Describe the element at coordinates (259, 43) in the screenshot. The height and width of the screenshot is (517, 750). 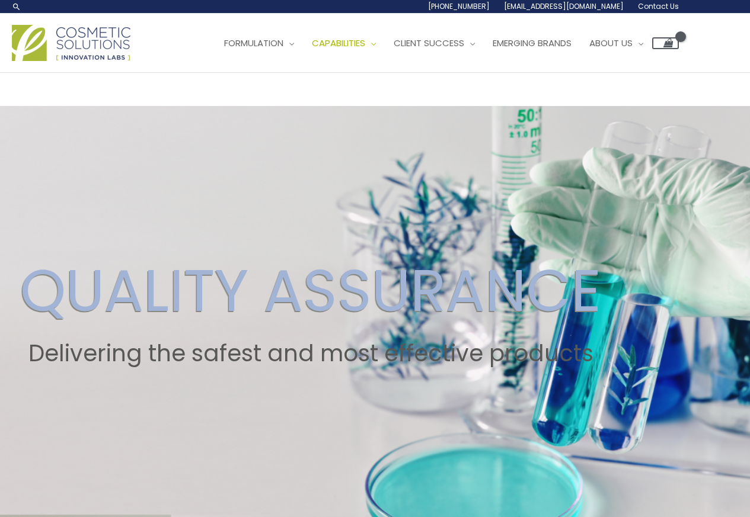
I see `a: Formulation` at that location.